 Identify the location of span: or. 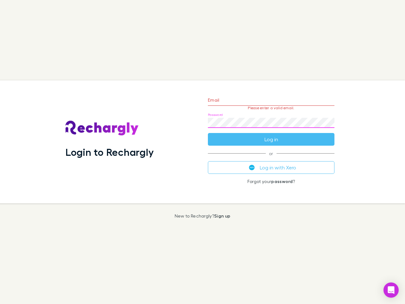
(271, 153).